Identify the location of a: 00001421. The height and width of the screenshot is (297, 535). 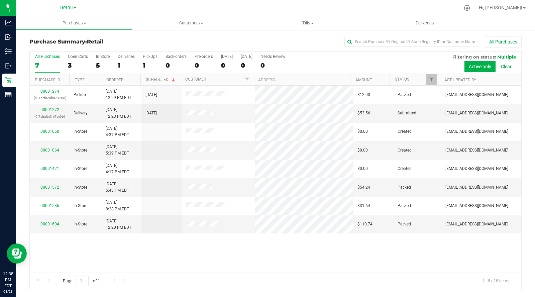
(50, 168).